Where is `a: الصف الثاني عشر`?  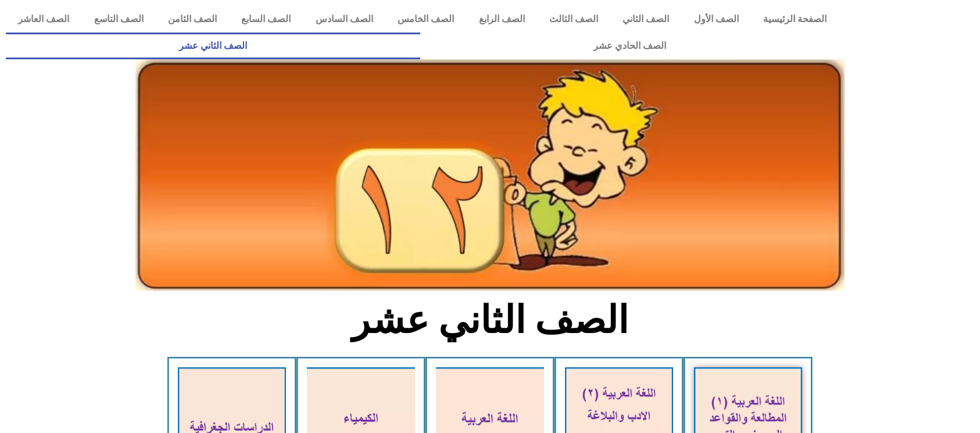
a: الصف الثاني عشر is located at coordinates (213, 46).